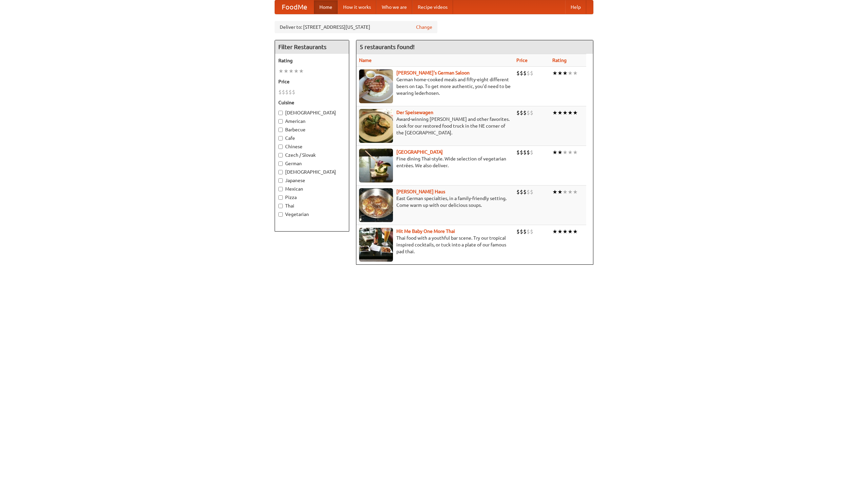 The width and height of the screenshot is (868, 479). What do you see at coordinates (312, 121) in the screenshot?
I see `label: American` at bounding box center [312, 121].